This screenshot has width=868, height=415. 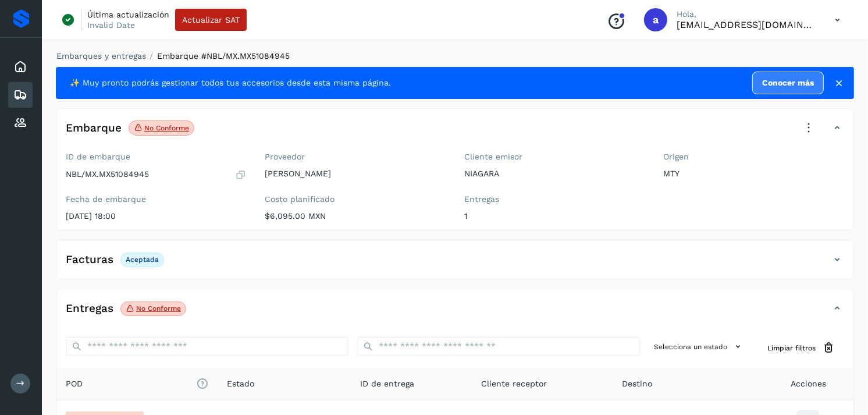 What do you see at coordinates (156, 156) in the screenshot?
I see `label: ID de embarque` at bounding box center [156, 156].